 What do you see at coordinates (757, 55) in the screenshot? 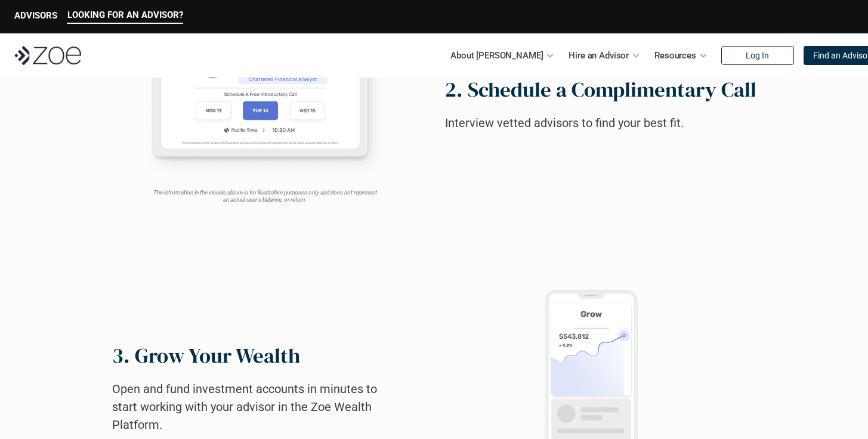
I see `p: Log In` at bounding box center [757, 55].